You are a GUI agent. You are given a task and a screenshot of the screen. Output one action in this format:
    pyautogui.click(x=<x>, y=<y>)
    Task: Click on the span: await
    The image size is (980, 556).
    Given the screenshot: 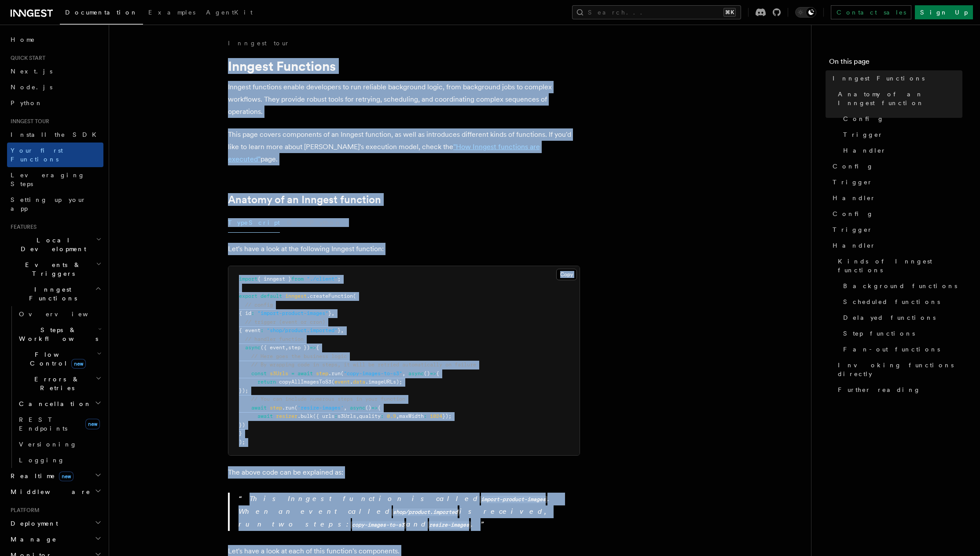 What is the action you would take?
    pyautogui.click(x=259, y=408)
    